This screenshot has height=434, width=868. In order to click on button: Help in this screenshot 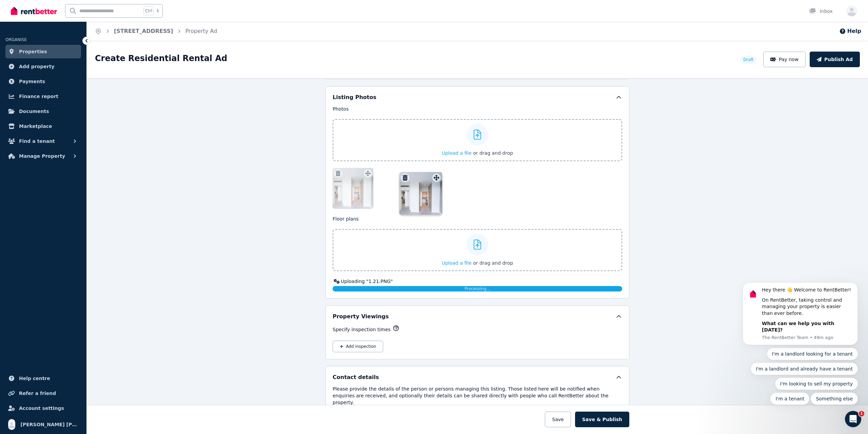, I will do `click(850, 32)`.